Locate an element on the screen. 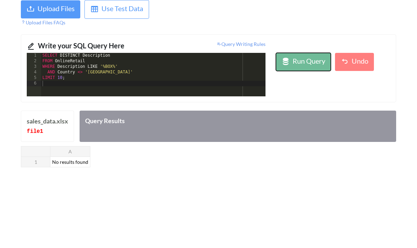 The height and width of the screenshot is (248, 417). div: Write your SQL Query Here is located at coordinates (89, 47).